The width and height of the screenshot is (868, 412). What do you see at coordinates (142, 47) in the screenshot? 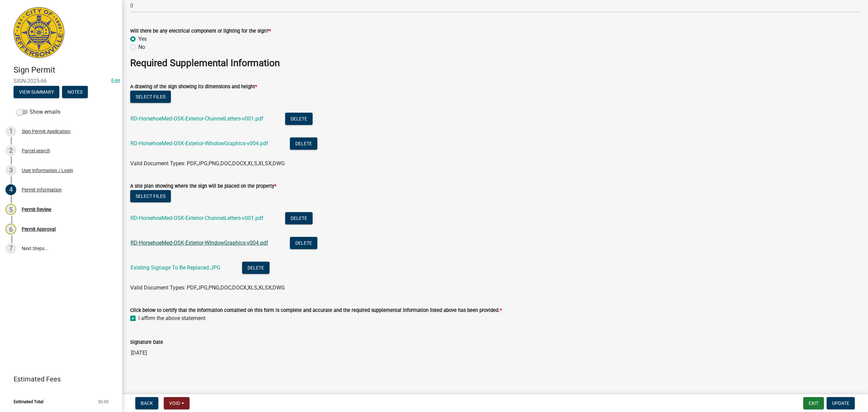
I see `label: No` at bounding box center [142, 47].